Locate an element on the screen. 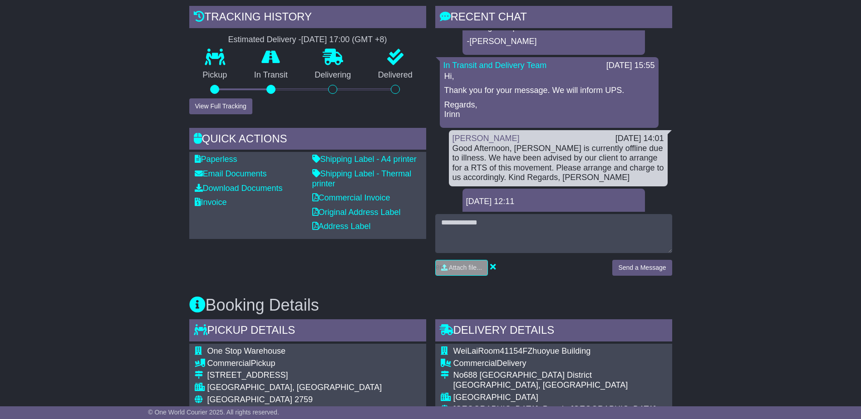  p: Pickup is located at coordinates (215, 75).